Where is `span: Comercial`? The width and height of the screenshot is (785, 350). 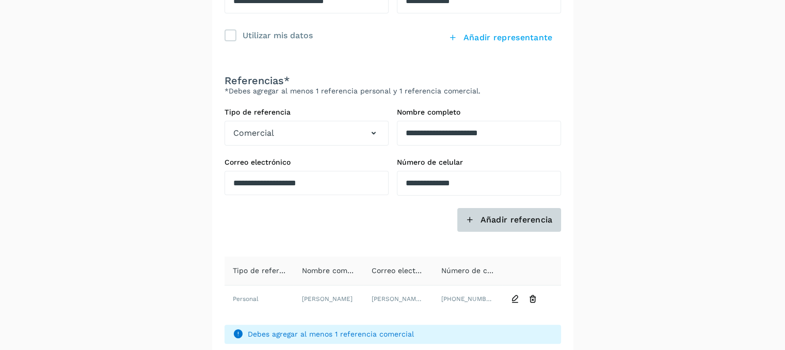
span: Comercial is located at coordinates (253, 133).